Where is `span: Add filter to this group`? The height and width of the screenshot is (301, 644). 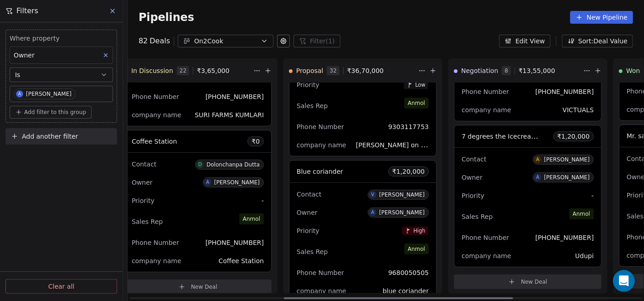
span: Add filter to this group is located at coordinates (55, 112).